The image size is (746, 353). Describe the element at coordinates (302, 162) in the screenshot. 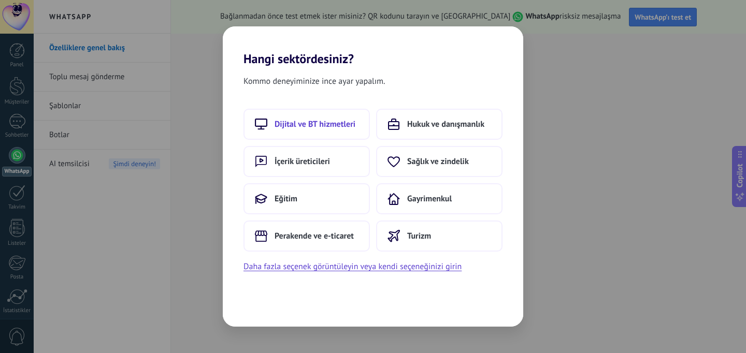

I see `span: İçerik üreticileri` at that location.